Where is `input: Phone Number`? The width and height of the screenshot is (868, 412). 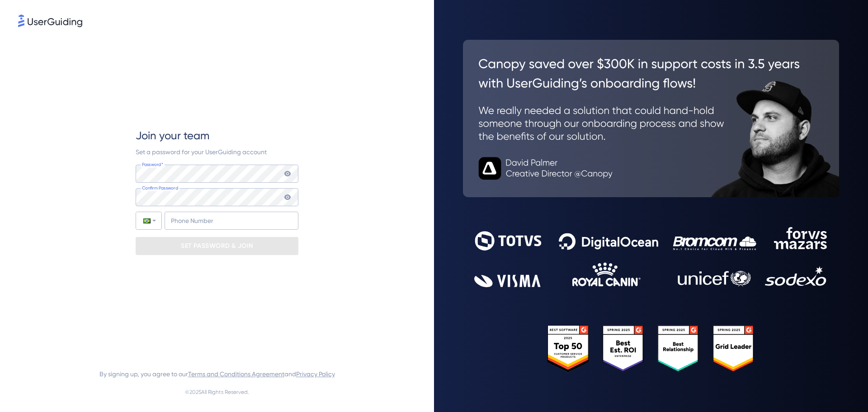 input: Phone Number is located at coordinates (231, 221).